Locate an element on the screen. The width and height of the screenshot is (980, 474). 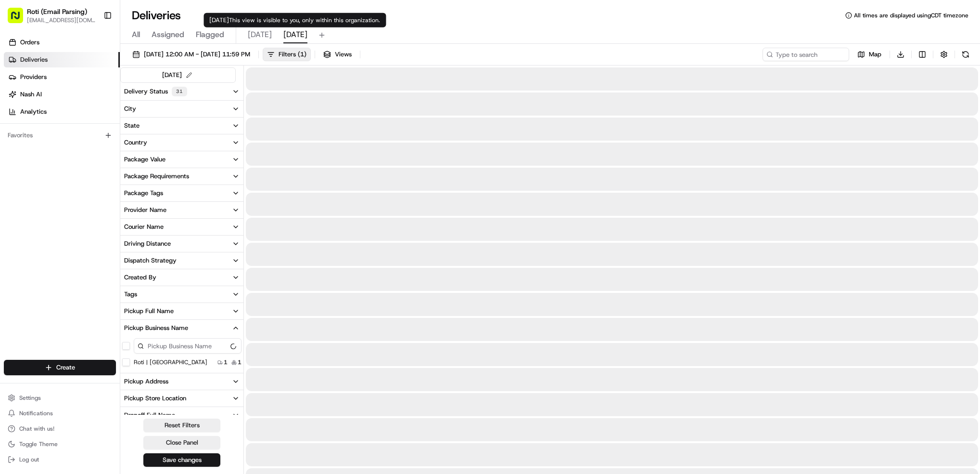
button: Created By is located at coordinates (182, 277).